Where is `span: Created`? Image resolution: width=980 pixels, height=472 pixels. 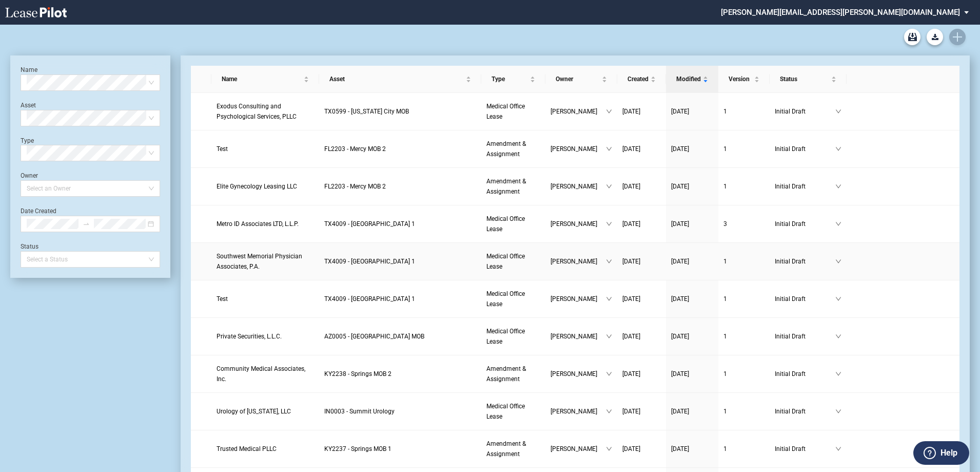 span: Created is located at coordinates (638, 79).